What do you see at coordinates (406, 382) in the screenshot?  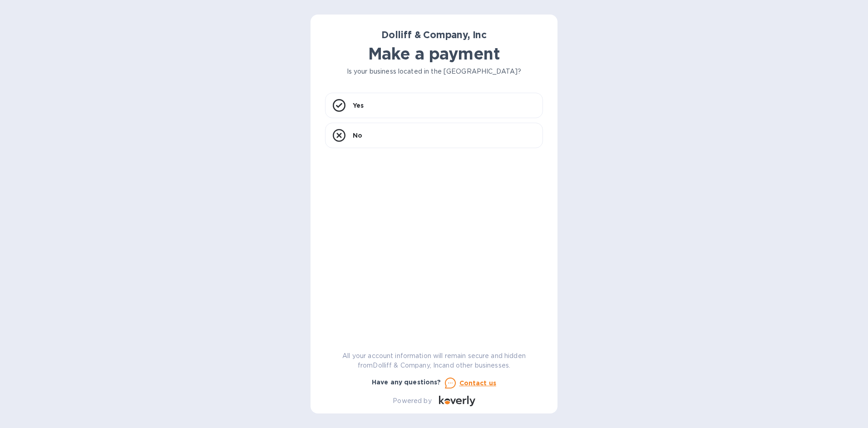 I see `b: Have any questions?` at bounding box center [406, 382].